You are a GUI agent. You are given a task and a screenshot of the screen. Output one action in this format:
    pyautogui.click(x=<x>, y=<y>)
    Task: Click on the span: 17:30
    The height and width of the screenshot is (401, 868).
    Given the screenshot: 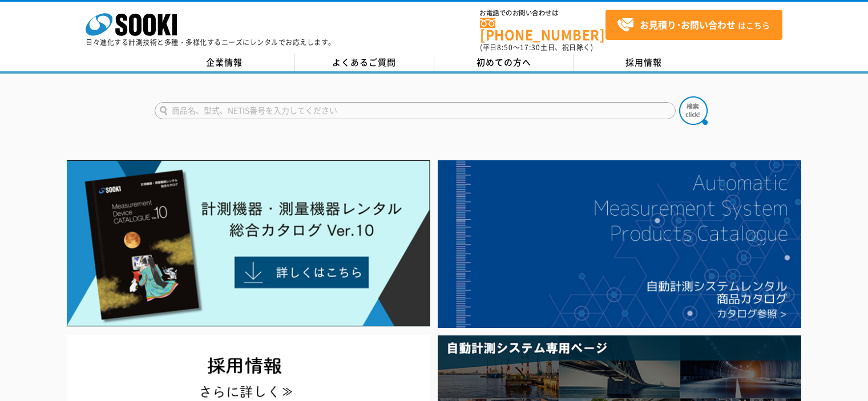 What is the action you would take?
    pyautogui.click(x=530, y=48)
    